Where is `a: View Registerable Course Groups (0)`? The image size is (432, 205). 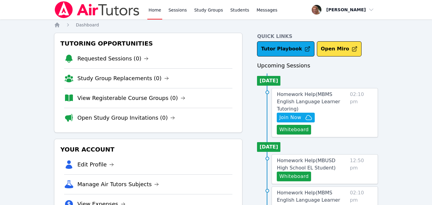 a: View Registerable Course Groups (0) is located at coordinates (131, 98).